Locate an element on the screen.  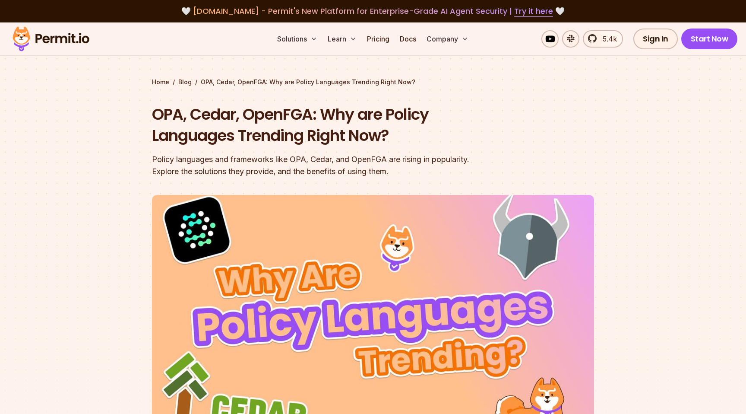
button: Learn is located at coordinates (342, 39).